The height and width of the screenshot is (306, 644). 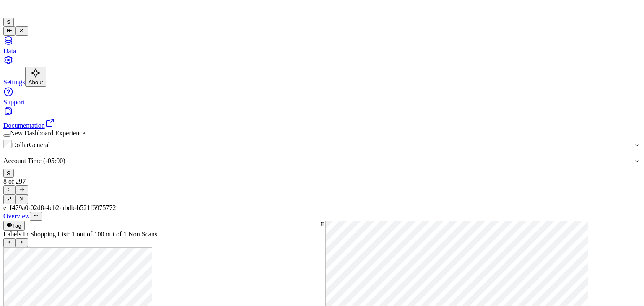 What do you see at coordinates (36, 77) in the screenshot?
I see `button: About` at bounding box center [36, 77].